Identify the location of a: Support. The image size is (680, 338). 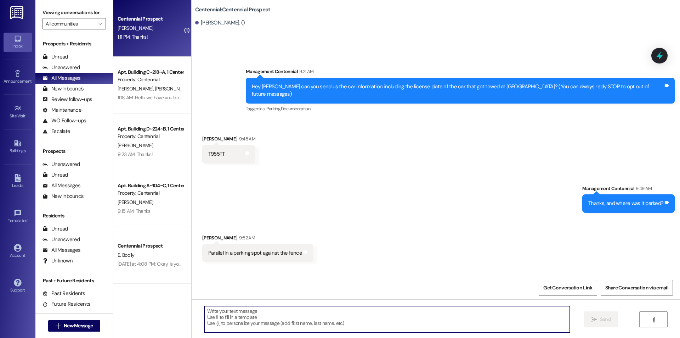
(18, 286).